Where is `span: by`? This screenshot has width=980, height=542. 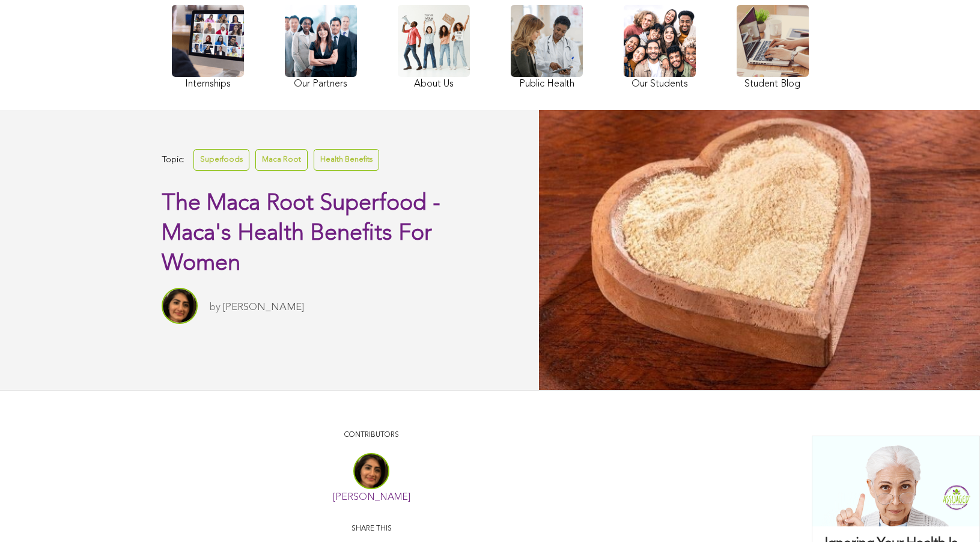 span: by is located at coordinates (215, 307).